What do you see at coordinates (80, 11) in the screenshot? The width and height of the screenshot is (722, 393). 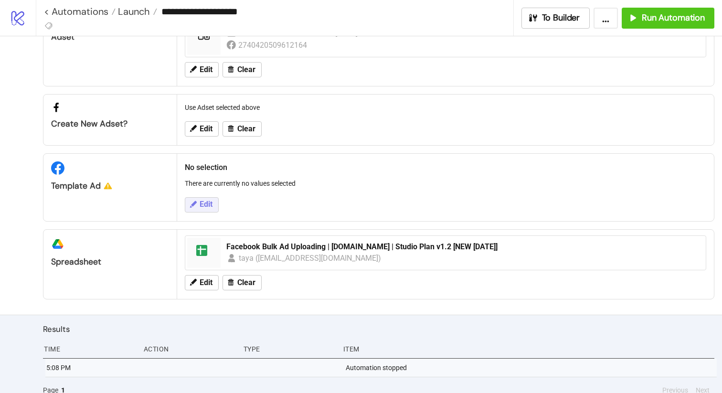 I see `a: < Automations` at bounding box center [80, 11].